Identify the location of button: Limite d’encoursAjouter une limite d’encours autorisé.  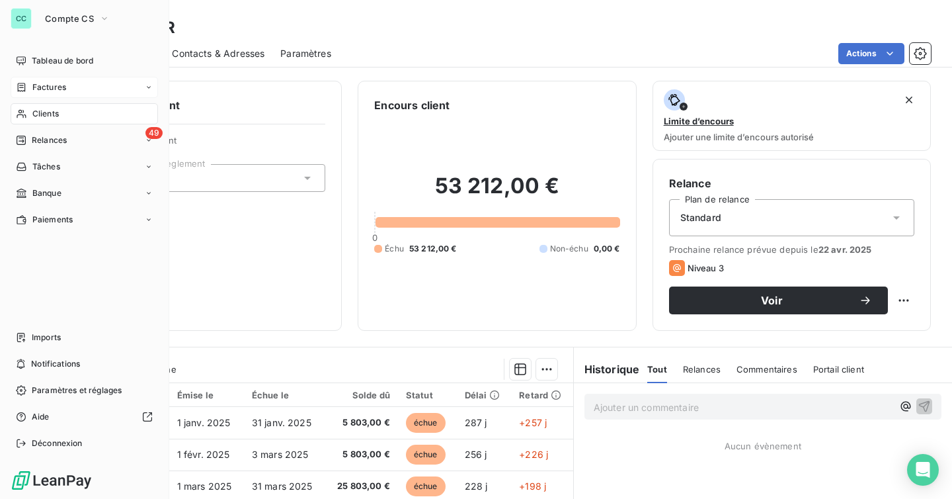
(792, 116).